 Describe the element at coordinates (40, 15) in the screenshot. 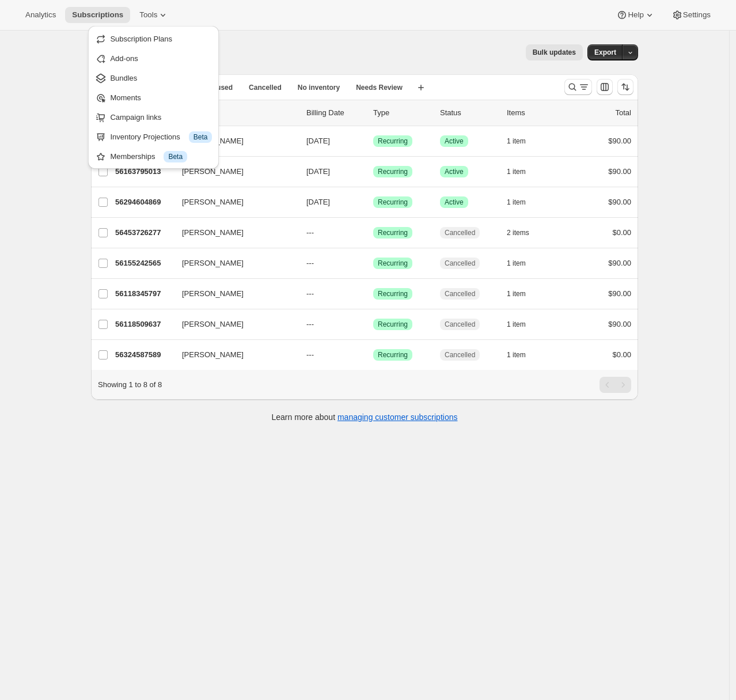

I see `span: Analytics` at that location.